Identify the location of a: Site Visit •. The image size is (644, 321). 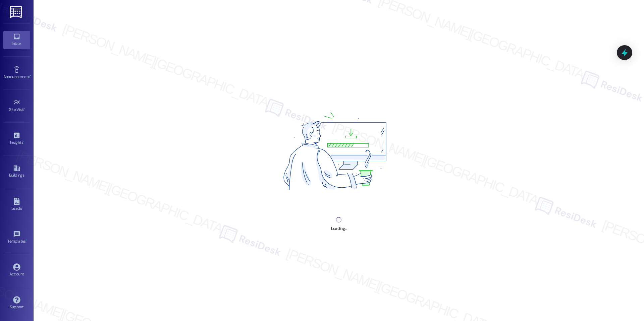
(17, 106).